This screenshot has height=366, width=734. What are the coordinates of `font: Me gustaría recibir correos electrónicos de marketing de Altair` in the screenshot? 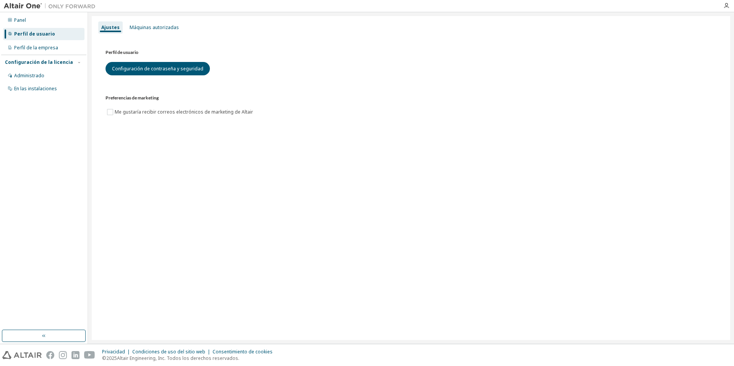 It's located at (184, 112).